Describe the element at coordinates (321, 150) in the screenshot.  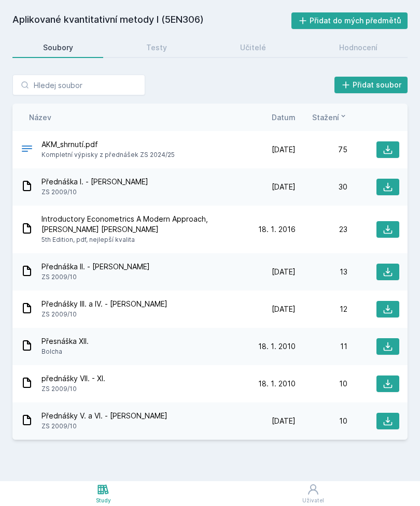
I see `div: 75` at that location.